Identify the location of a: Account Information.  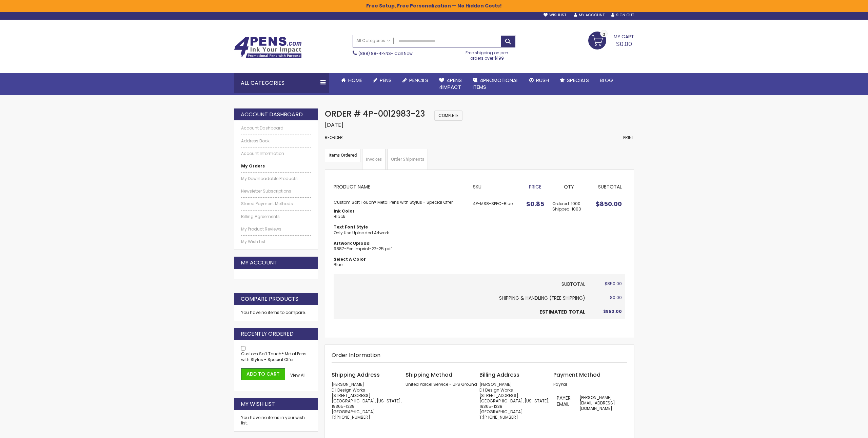
(276, 154).